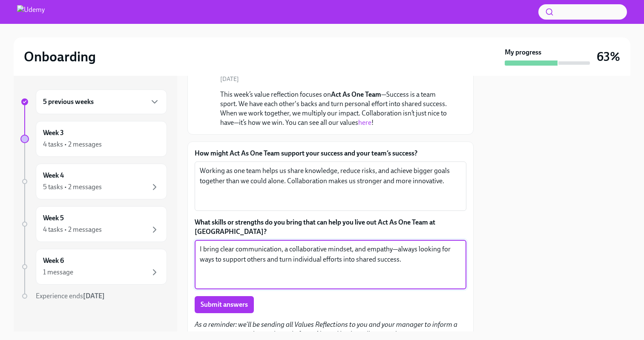 This screenshot has height=340, width=644. I want to click on a: Week 34 tasks • 2 messages, so click(94, 139).